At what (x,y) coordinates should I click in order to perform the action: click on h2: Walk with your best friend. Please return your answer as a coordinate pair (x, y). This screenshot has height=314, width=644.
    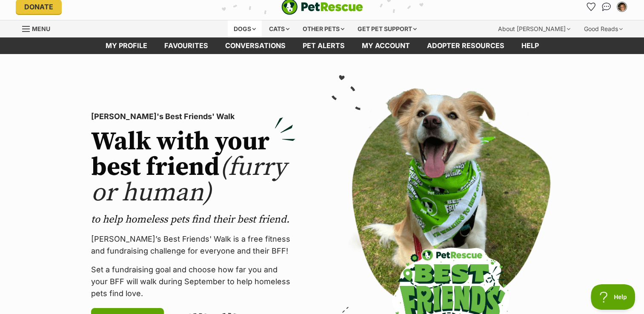
    Looking at the image, I should click on (193, 168).